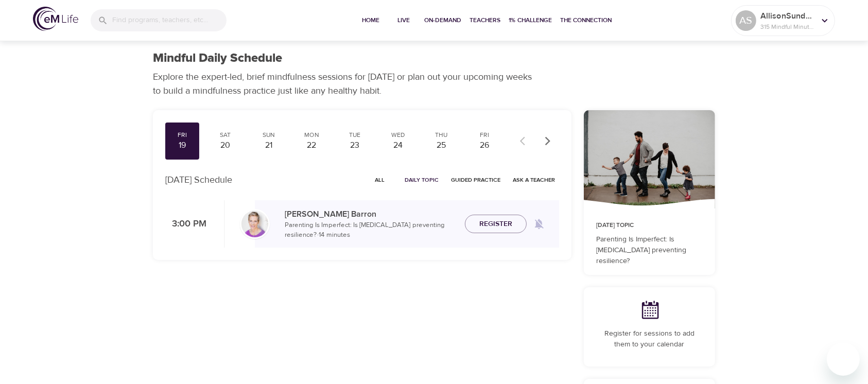 This screenshot has height=384, width=868. What do you see at coordinates (183, 145) in the screenshot?
I see `div: 19` at bounding box center [183, 145].